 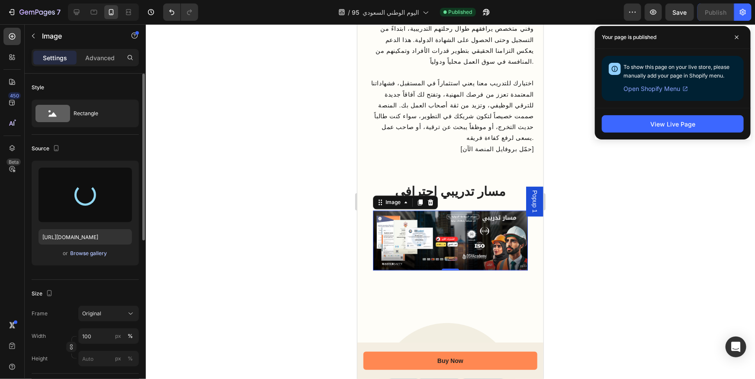 I want to click on button: Browse gallery, so click(x=89, y=253).